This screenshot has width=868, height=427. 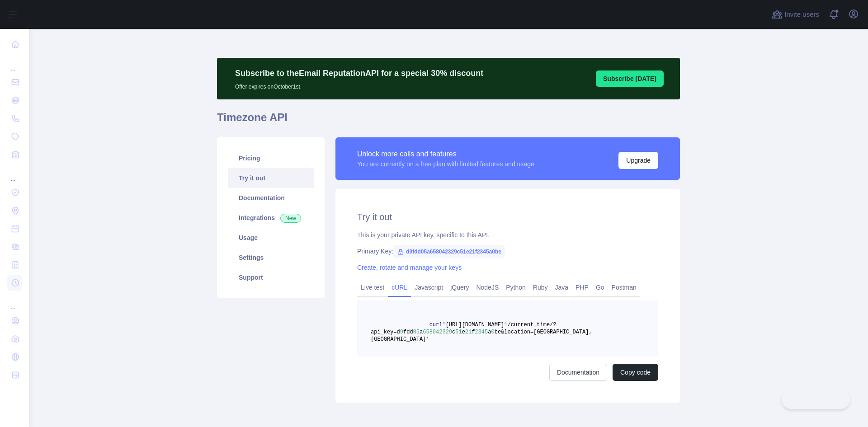 I want to click on a: Python, so click(x=516, y=287).